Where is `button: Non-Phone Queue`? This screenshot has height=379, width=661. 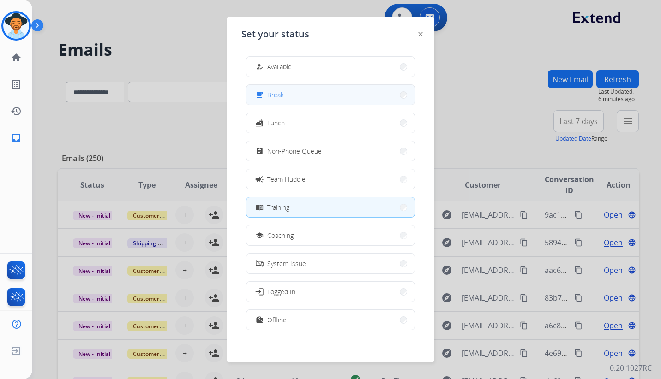 button: Non-Phone Queue is located at coordinates (330, 151).